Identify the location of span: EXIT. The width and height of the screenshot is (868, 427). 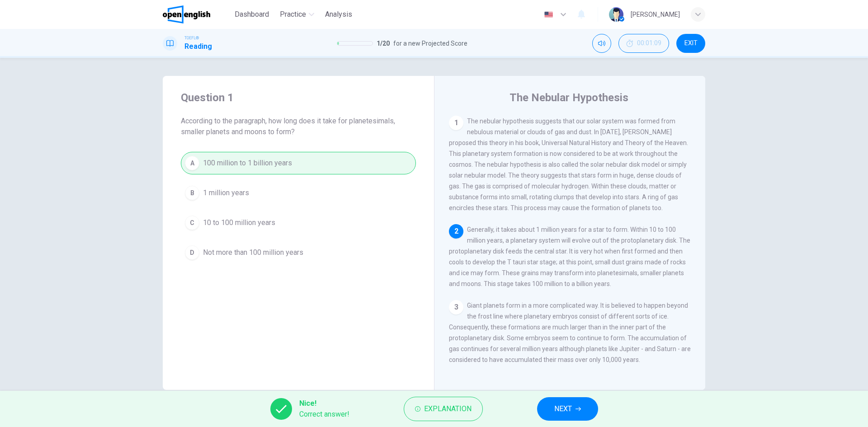
(691, 44).